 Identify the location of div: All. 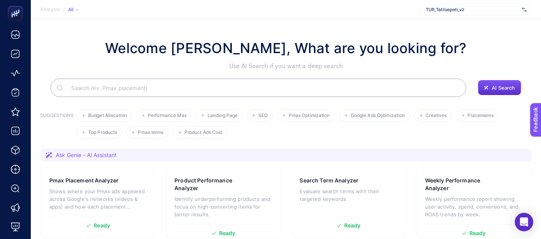
(74, 10).